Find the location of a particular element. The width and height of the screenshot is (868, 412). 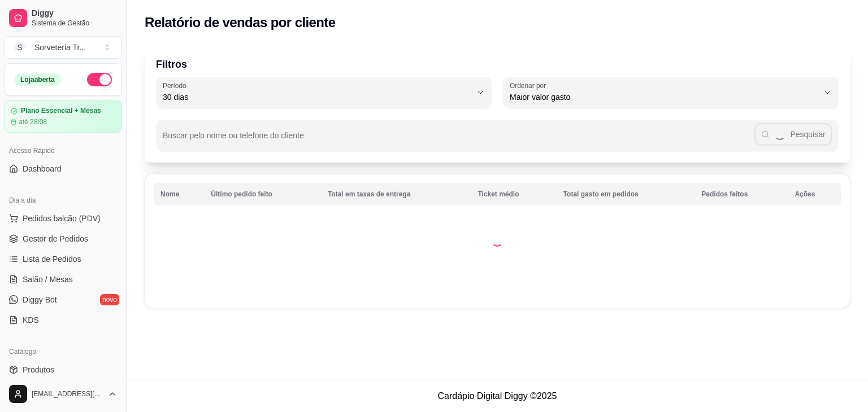

article: até 28/08 is located at coordinates (33, 122).